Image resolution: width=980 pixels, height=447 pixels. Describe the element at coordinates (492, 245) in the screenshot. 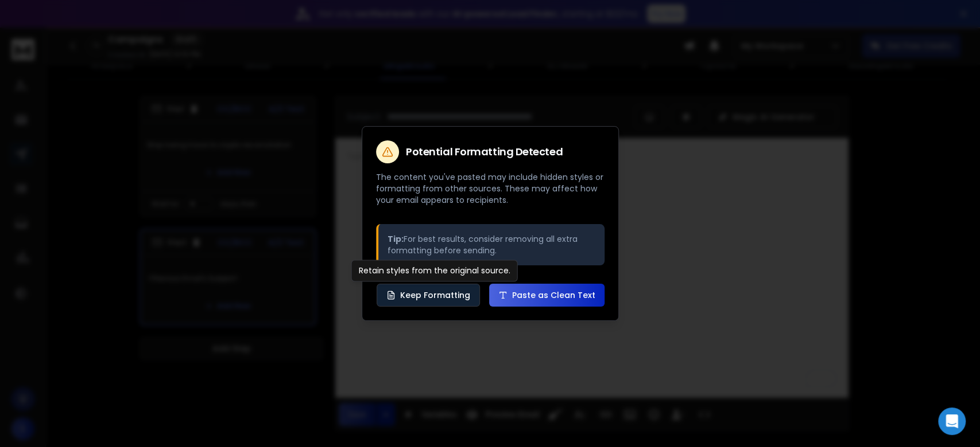

I see `p: For best results, consider removing all extra formatting before sending.` at that location.